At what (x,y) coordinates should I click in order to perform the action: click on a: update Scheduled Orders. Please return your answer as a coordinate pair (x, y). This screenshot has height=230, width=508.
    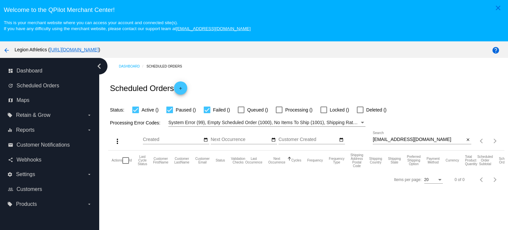
    Looking at the image, I should click on (50, 86).